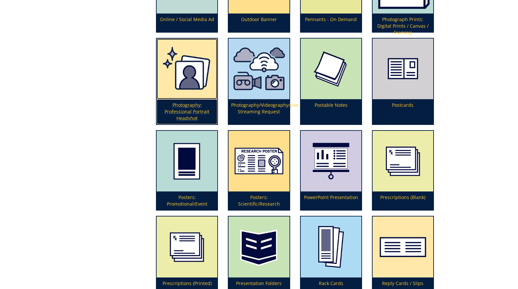  I want to click on a: Prescriptions (Printed), so click(187, 253).